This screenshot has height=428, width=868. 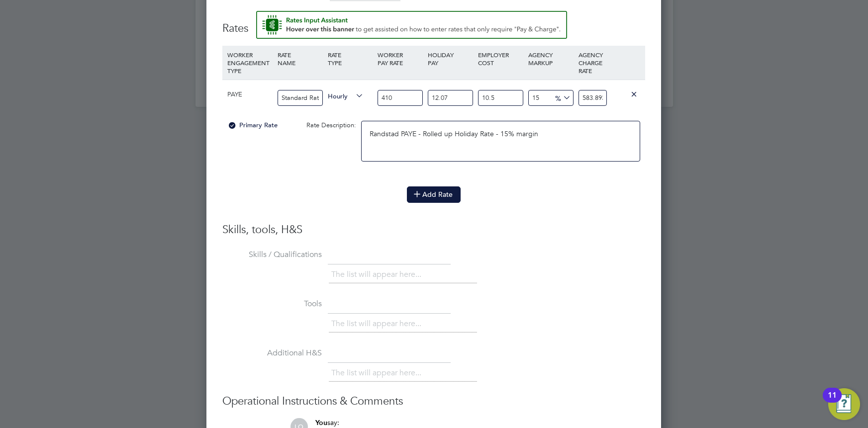 What do you see at coordinates (434, 401) in the screenshot?
I see `h3: Operational Instructions & Comments` at bounding box center [434, 401].